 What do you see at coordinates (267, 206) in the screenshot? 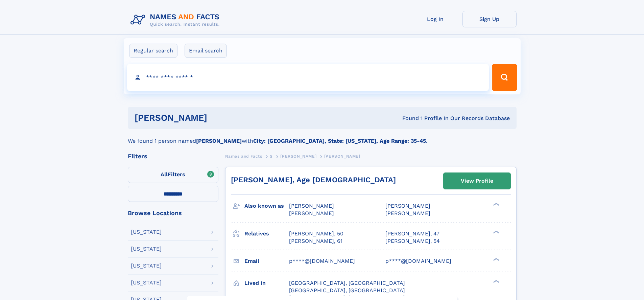
I see `h3: Also known as` at bounding box center [267, 206].